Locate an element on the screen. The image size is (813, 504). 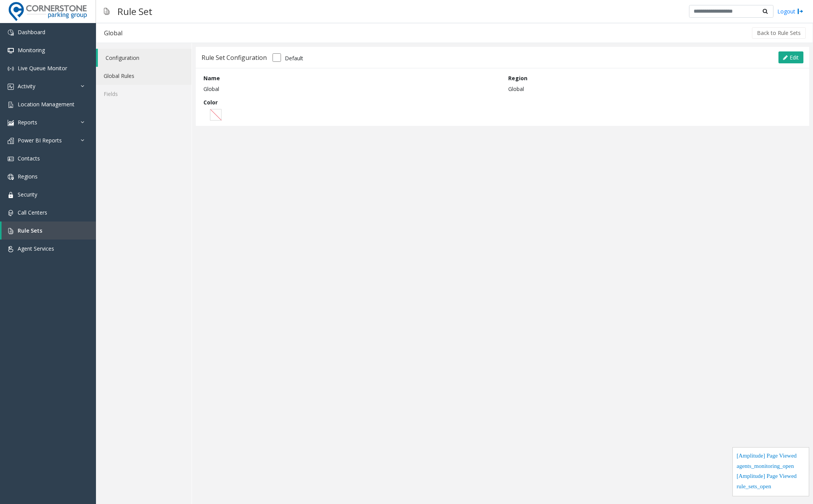
a: Fields is located at coordinates (143, 94).